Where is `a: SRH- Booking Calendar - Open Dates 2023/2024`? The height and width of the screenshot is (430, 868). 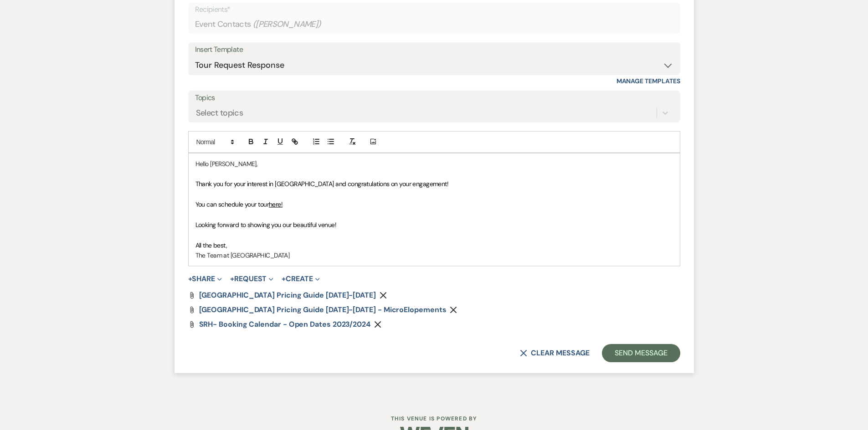 a: SRH- Booking Calendar - Open Dates 2023/2024 is located at coordinates (284, 325).